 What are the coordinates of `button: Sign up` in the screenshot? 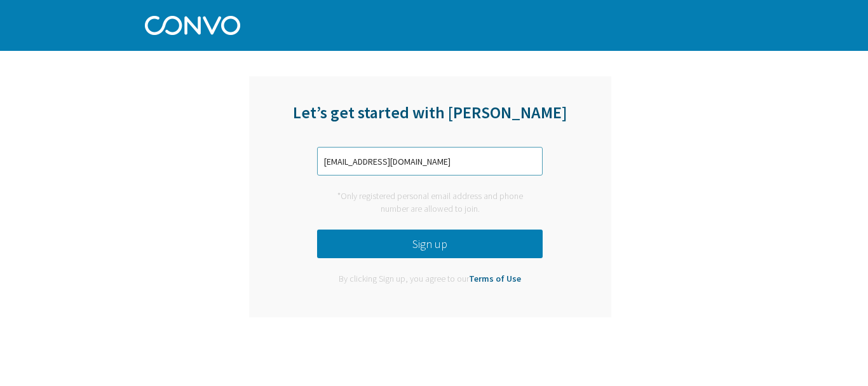 It's located at (429, 243).